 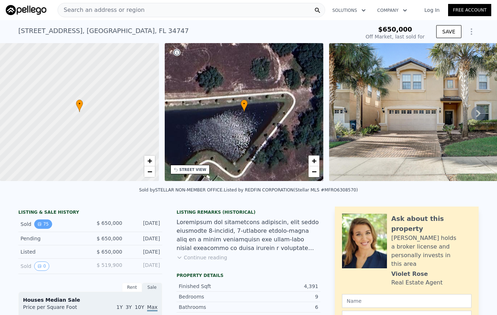 What do you see at coordinates (90, 213) in the screenshot?
I see `div: LISTING & SALE HISTORY` at bounding box center [90, 213].